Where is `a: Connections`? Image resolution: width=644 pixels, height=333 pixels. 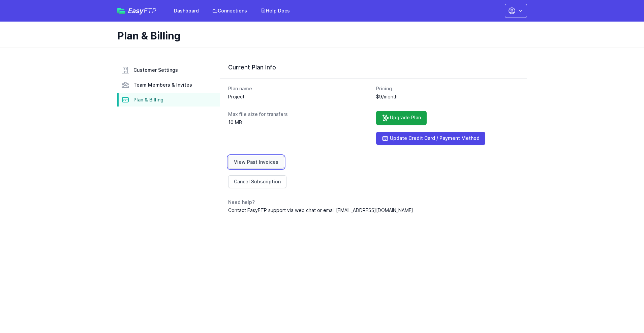 a: Connections is located at coordinates (230, 11).